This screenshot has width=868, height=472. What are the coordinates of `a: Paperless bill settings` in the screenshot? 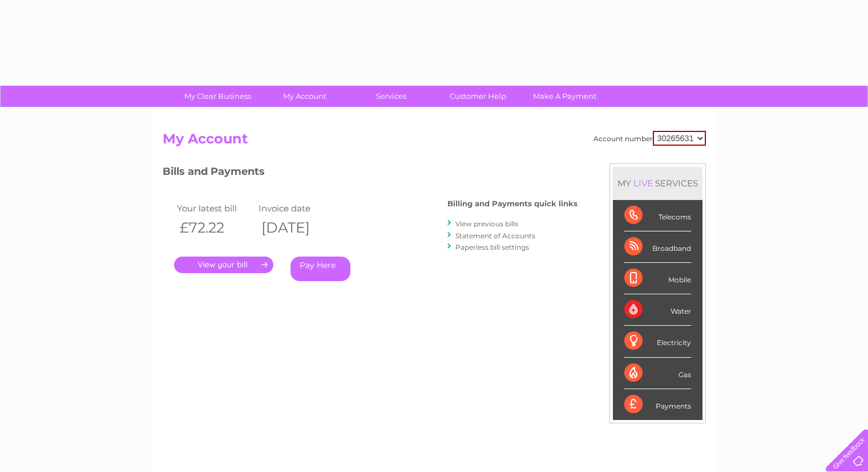 It's located at (492, 246).